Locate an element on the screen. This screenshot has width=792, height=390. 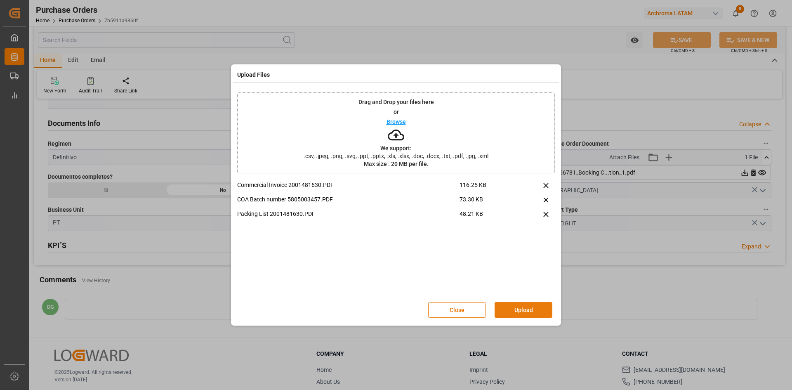
button: Close is located at coordinates (457, 310).